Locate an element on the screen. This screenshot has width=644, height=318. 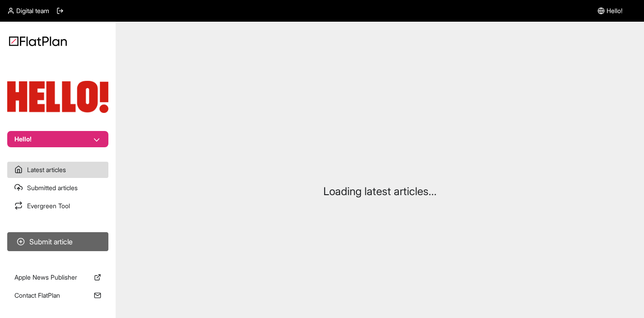
a: Digital team is located at coordinates (28, 11).